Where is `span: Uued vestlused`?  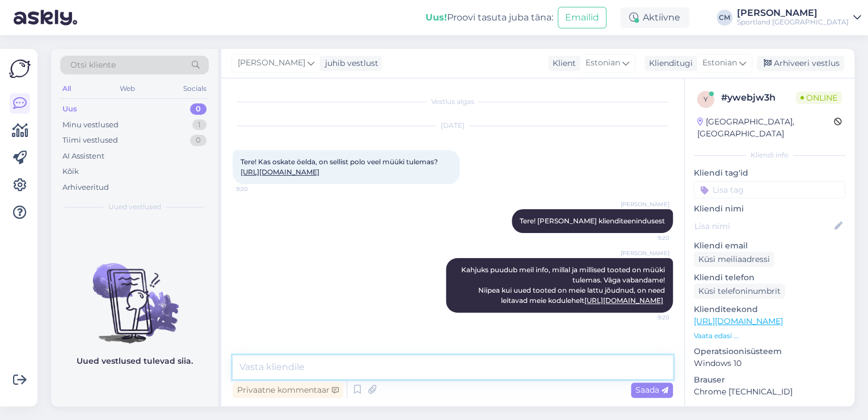 span: Uued vestlused is located at coordinates (134, 207).